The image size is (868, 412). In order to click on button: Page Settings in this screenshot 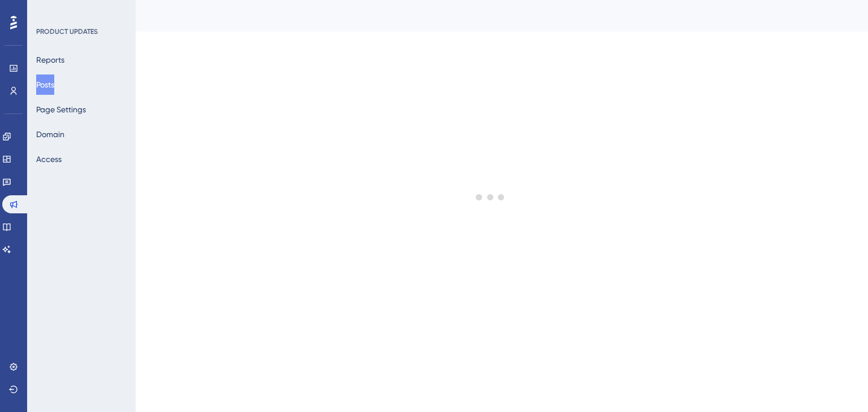, I will do `click(61, 109)`.